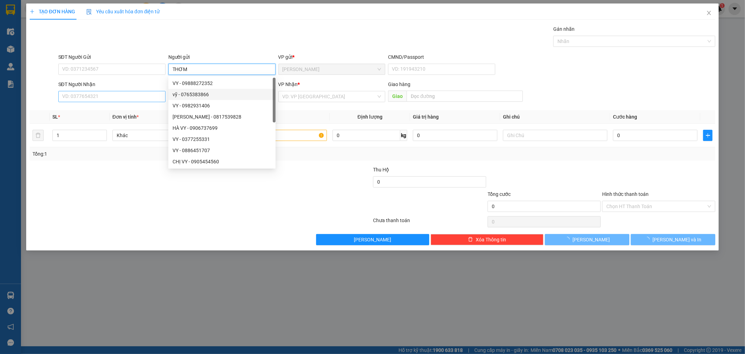  Describe the element at coordinates (625, 194) in the screenshot. I see `label: Hình thức thanh toán` at that location.